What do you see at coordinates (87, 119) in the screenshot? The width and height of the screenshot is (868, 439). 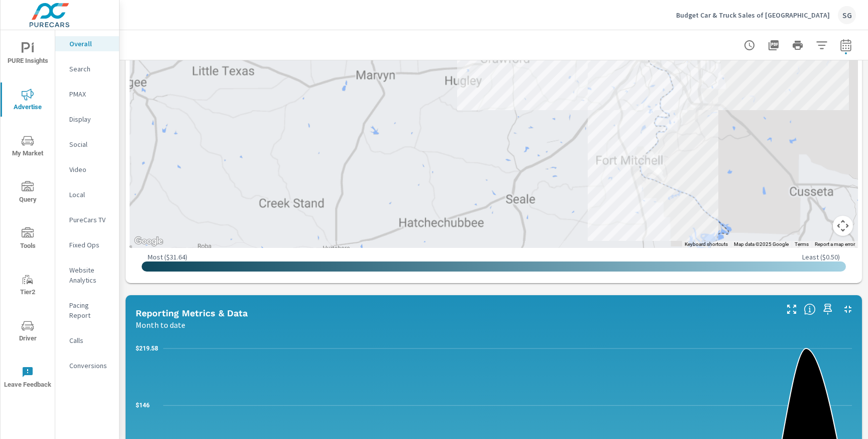 I see `div: Display` at bounding box center [87, 119].